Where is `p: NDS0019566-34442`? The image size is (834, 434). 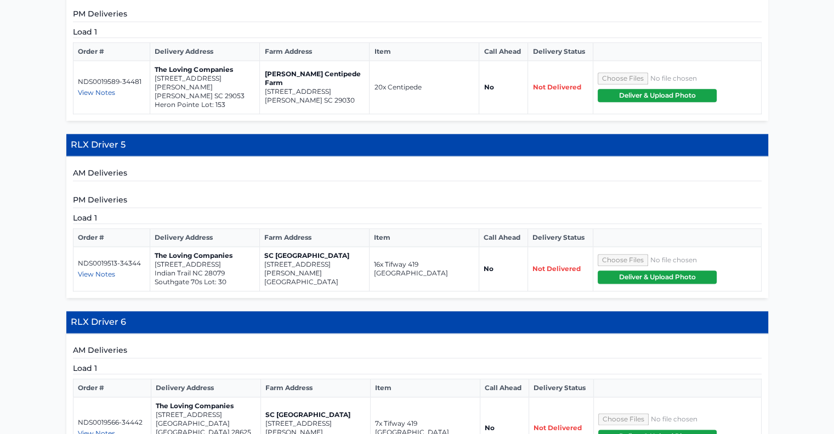 p: NDS0019566-34442 is located at coordinates (112, 422).